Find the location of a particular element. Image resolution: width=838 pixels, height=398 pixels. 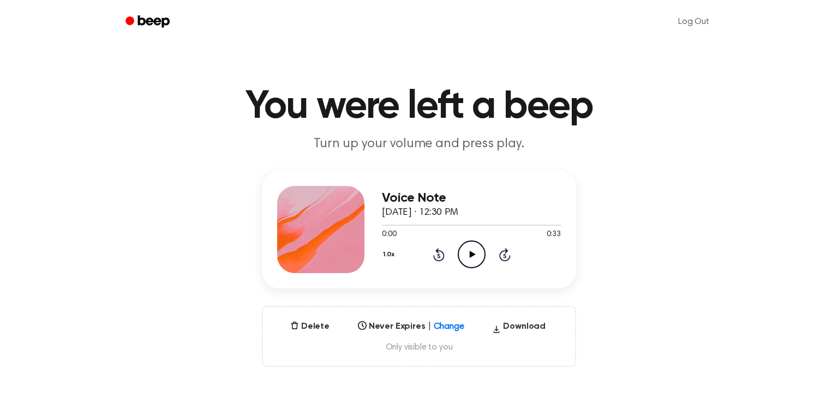

span: 0:00 is located at coordinates (389, 235).